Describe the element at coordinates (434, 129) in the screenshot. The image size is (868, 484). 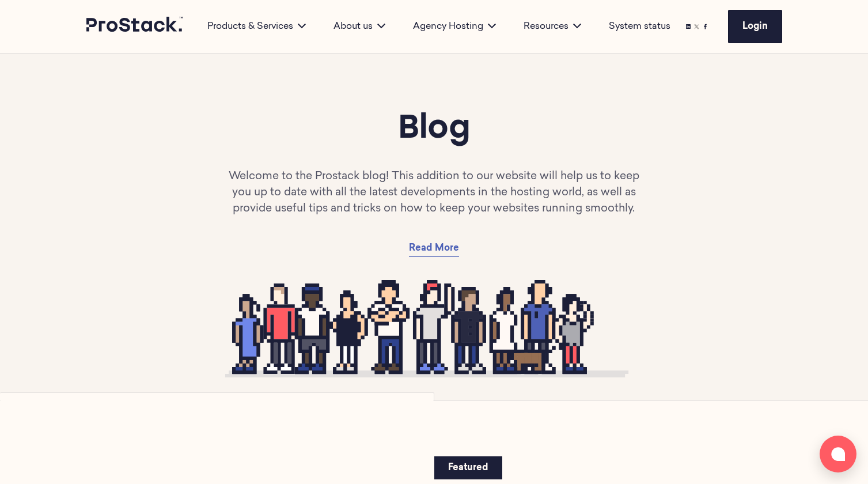
I see `h1: Blog` at that location.